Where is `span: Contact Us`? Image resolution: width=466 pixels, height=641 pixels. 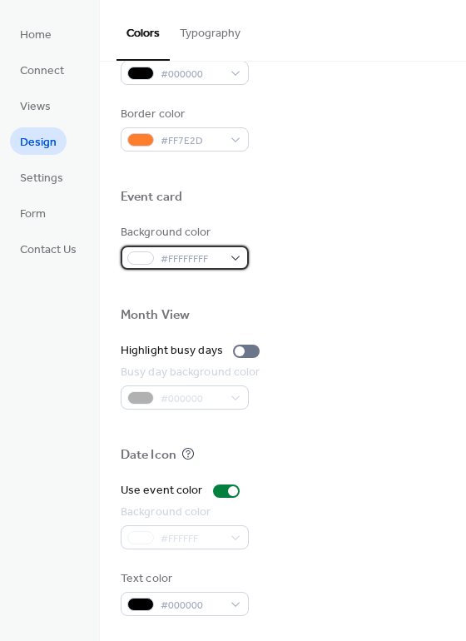 span: Contact Us is located at coordinates (48, 250).